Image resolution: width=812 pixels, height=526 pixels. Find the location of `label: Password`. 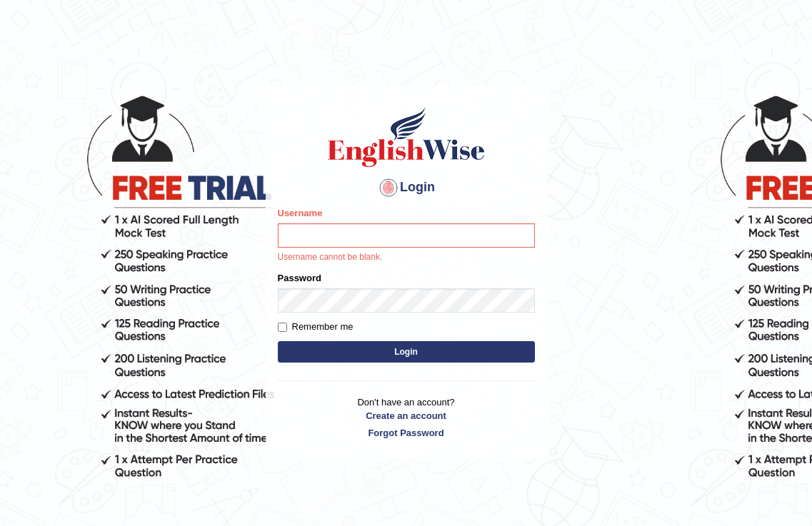

label: Password is located at coordinates (300, 278).